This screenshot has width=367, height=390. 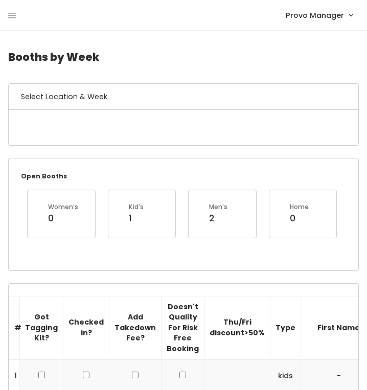 I want to click on th: Thu/Fri discount>50%, so click(x=237, y=328).